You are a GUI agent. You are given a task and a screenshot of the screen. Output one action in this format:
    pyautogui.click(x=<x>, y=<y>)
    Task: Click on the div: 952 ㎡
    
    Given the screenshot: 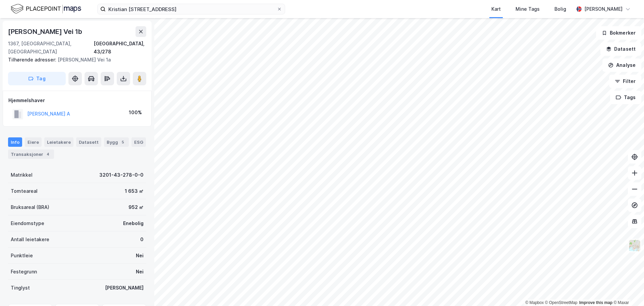 What is the action you would take?
    pyautogui.click(x=136, y=207)
    